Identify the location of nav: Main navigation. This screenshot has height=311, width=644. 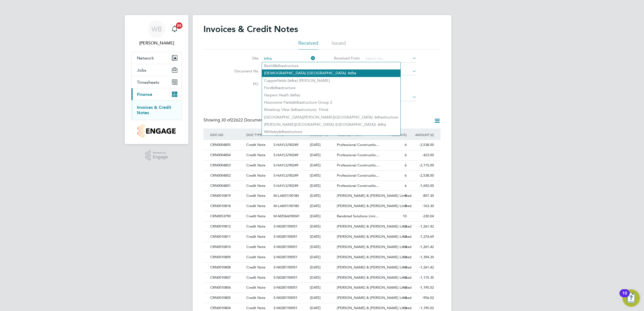
(157, 79).